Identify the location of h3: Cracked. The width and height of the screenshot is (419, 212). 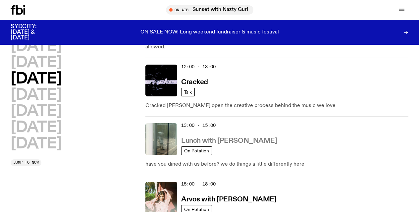
(194, 82).